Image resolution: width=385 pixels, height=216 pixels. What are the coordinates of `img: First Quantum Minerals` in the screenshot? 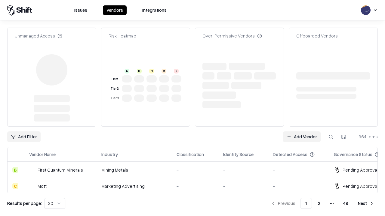 It's located at (32, 170).